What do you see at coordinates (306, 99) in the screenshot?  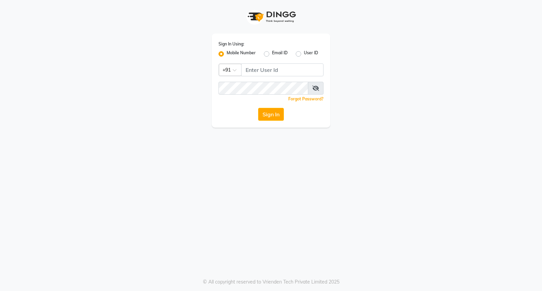 I see `a: Forgot Password?` at bounding box center [306, 99].